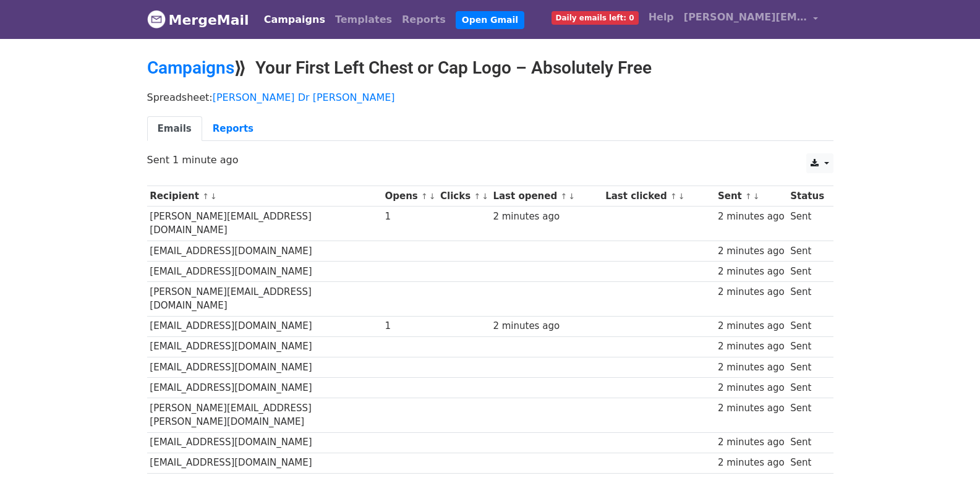 Image resolution: width=980 pixels, height=478 pixels. Describe the element at coordinates (490, 159) in the screenshot. I see `p: Sent 1 minute ago` at that location.